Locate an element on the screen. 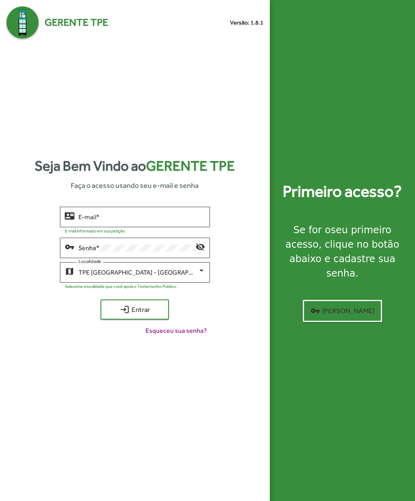 Image resolution: width=415 pixels, height=501 pixels. strong: seu primeiro acesso is located at coordinates (338, 237).